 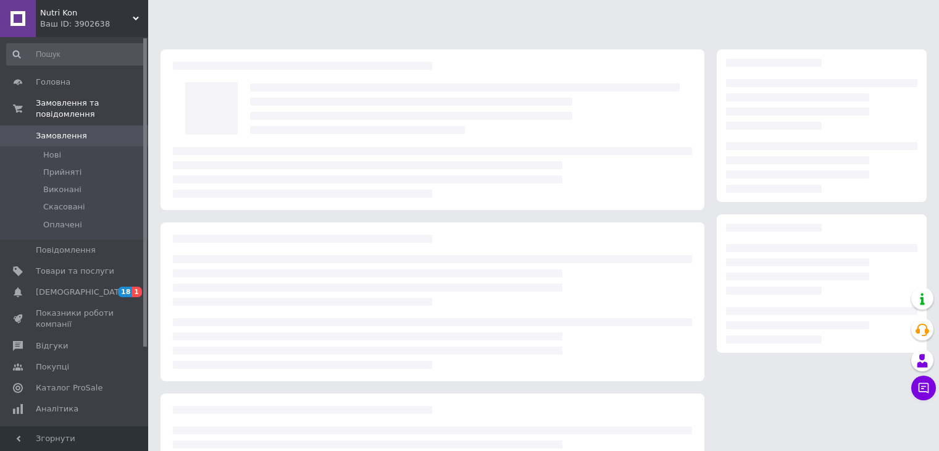 What do you see at coordinates (62, 172) in the screenshot?
I see `span: Прийняті` at bounding box center [62, 172].